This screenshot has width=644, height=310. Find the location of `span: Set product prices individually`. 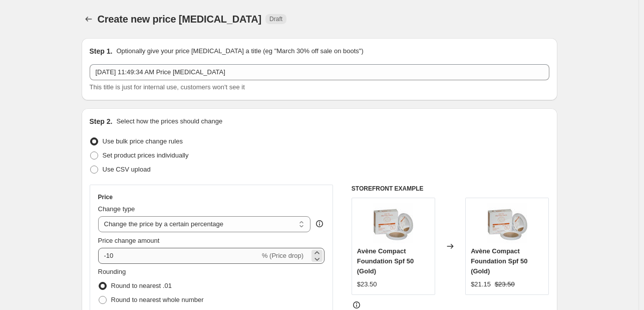

span: Set product prices individually is located at coordinates (146, 155).